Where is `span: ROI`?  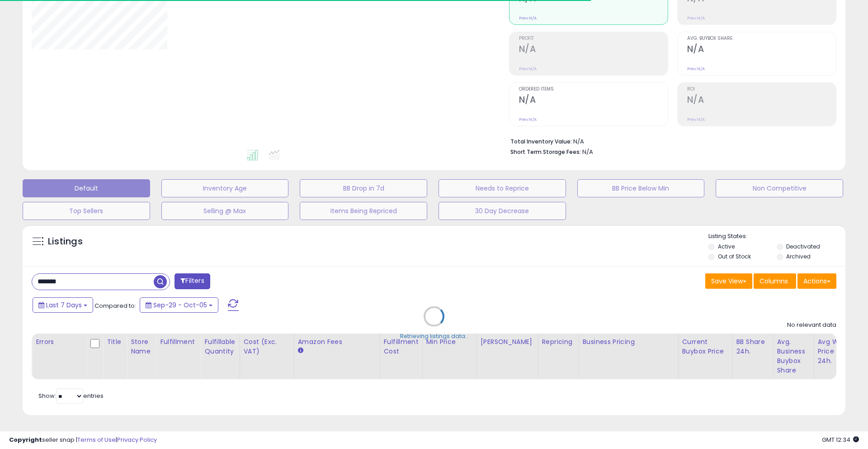
span: ROI is located at coordinates (761, 89).